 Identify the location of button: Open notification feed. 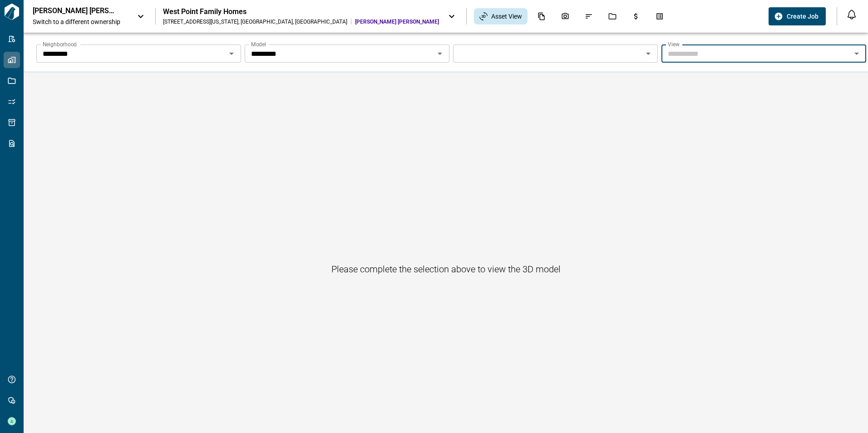
(851, 15).